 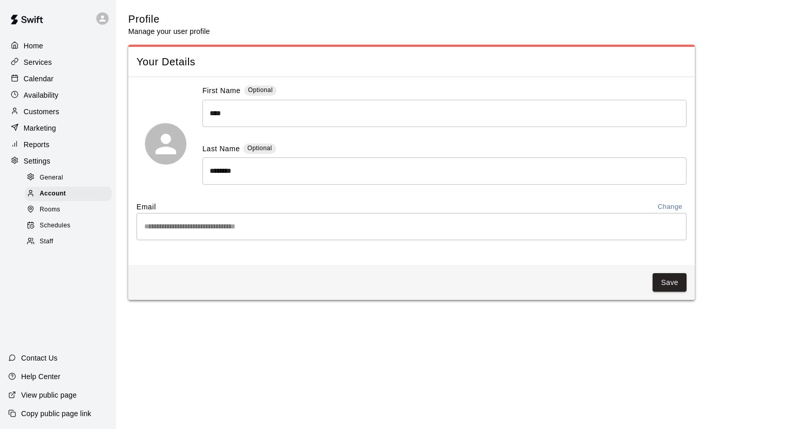 I want to click on p: Marketing, so click(x=40, y=128).